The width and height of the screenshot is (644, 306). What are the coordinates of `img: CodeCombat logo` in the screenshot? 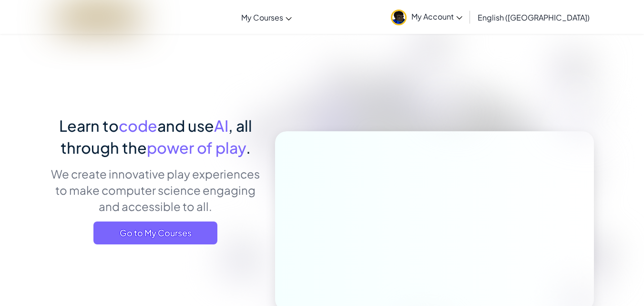 It's located at (98, 17).